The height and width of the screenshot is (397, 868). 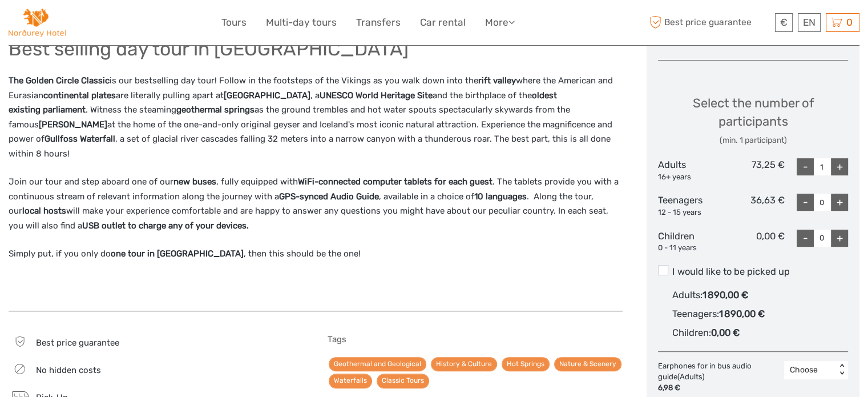 I want to click on strong: continental plates, so click(x=79, y=95).